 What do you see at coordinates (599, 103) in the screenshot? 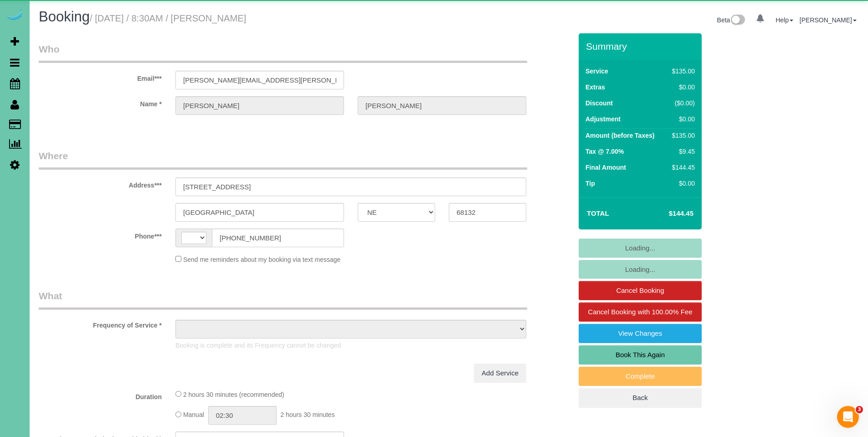
I see `label: Discount` at bounding box center [599, 103].